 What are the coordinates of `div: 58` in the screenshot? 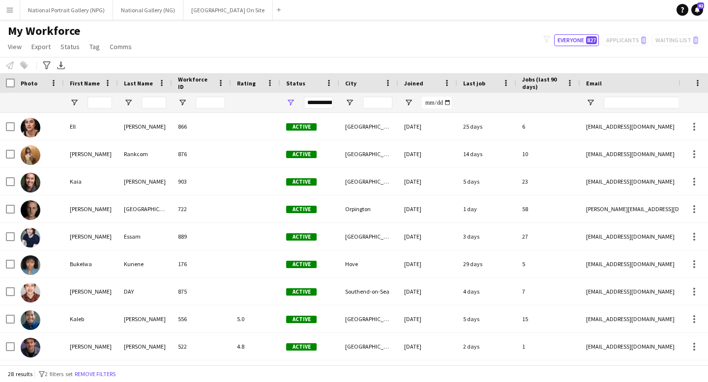 It's located at (548, 209).